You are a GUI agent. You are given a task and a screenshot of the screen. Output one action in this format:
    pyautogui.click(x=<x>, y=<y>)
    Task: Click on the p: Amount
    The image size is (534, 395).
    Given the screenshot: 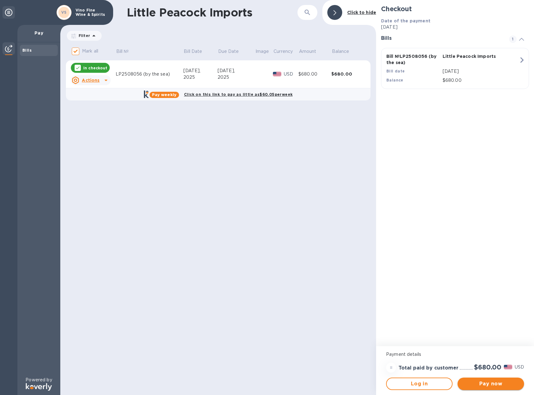 What is the action you would take?
    pyautogui.click(x=308, y=51)
    